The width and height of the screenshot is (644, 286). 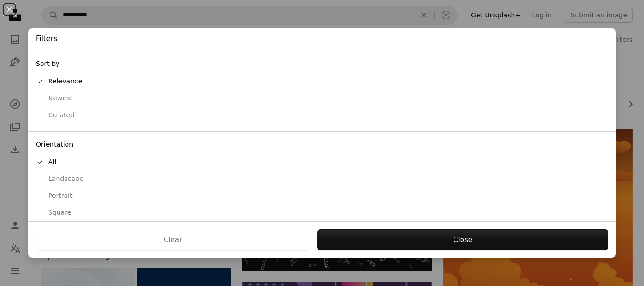 What do you see at coordinates (322, 162) in the screenshot?
I see `div: All` at bounding box center [322, 162].